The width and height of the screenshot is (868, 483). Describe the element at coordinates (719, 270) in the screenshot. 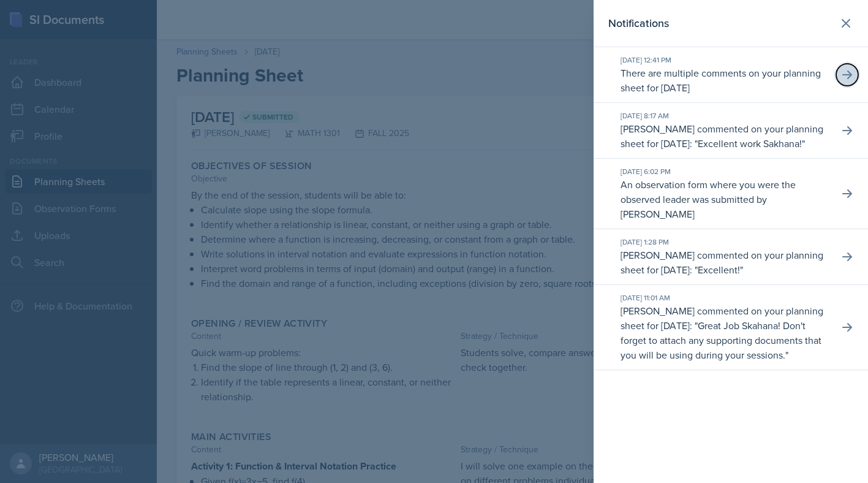

I see `p: Excellent!` at that location.